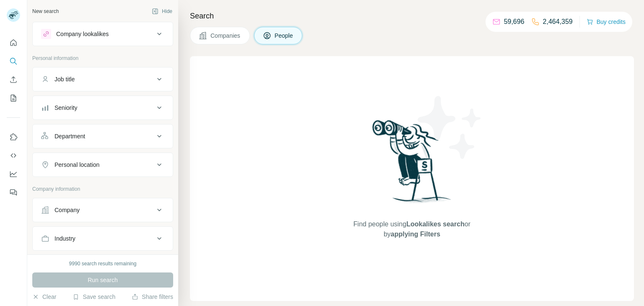 This screenshot has width=644, height=306. Describe the element at coordinates (65, 239) in the screenshot. I see `div: Industry` at that location.